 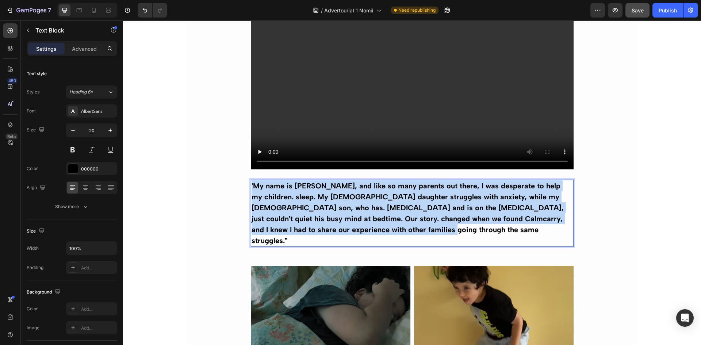 What do you see at coordinates (37, 188) in the screenshot?
I see `div: Align` at bounding box center [37, 188].